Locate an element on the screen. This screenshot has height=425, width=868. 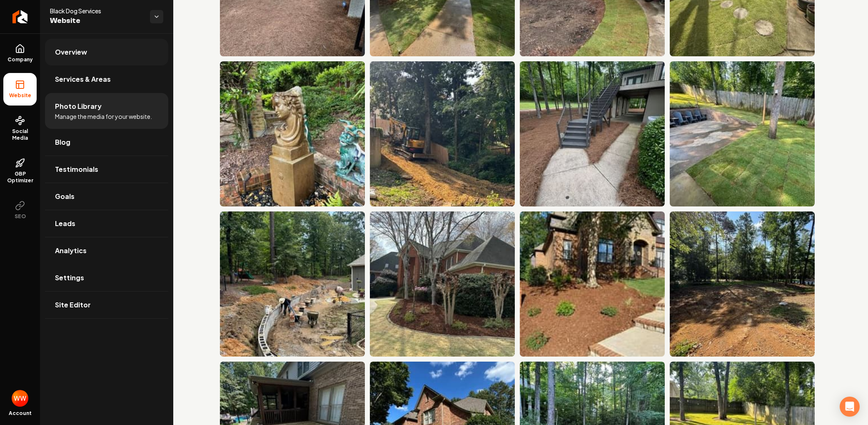
a: Site Editor is located at coordinates (107, 305).